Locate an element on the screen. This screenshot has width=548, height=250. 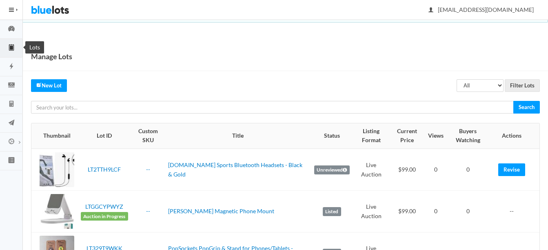
a: LTGGCYPWYZ is located at coordinates (104, 206).